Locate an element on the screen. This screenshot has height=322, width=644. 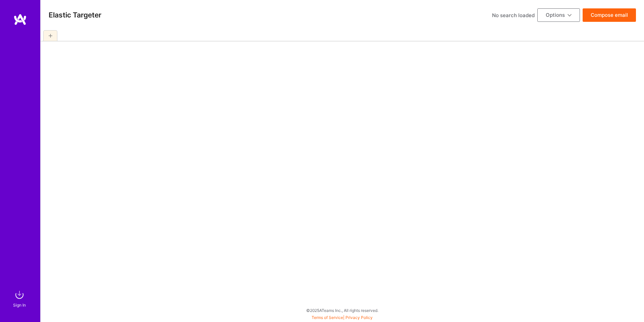
img: logo is located at coordinates (20, 20).